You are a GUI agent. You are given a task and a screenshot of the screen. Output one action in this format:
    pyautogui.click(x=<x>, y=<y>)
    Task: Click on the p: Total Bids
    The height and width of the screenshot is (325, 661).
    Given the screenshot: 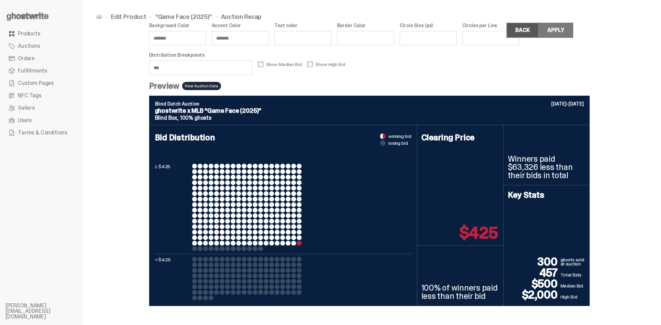 What is the action you would take?
    pyautogui.click(x=573, y=275)
    